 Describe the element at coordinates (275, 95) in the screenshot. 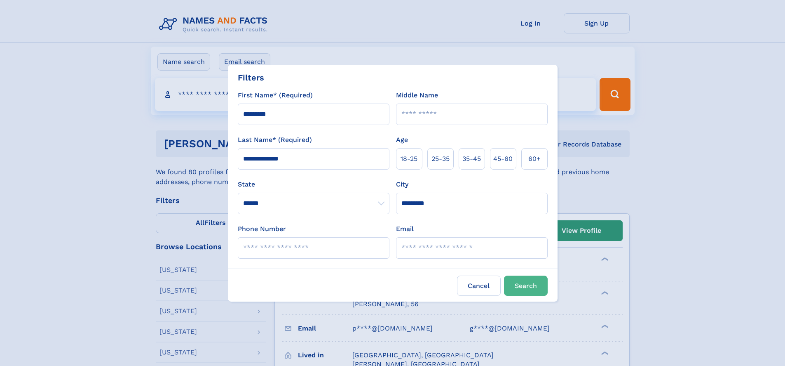

I see `label: First Name* (Required)` at that location.